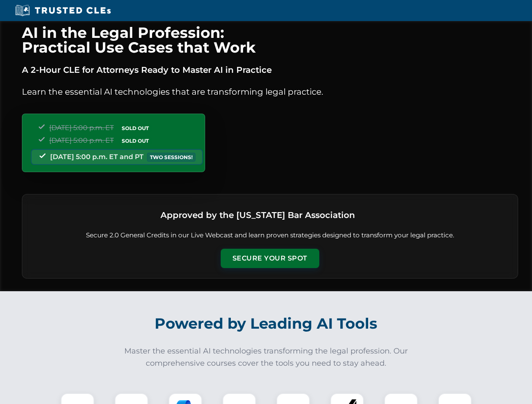 Image resolution: width=532 pixels, height=404 pixels. What do you see at coordinates (270, 235) in the screenshot?
I see `p: Secure 2.0 General Credits in our Live Webcast and learn proven strategies designed to transform ...` at bounding box center [270, 235].